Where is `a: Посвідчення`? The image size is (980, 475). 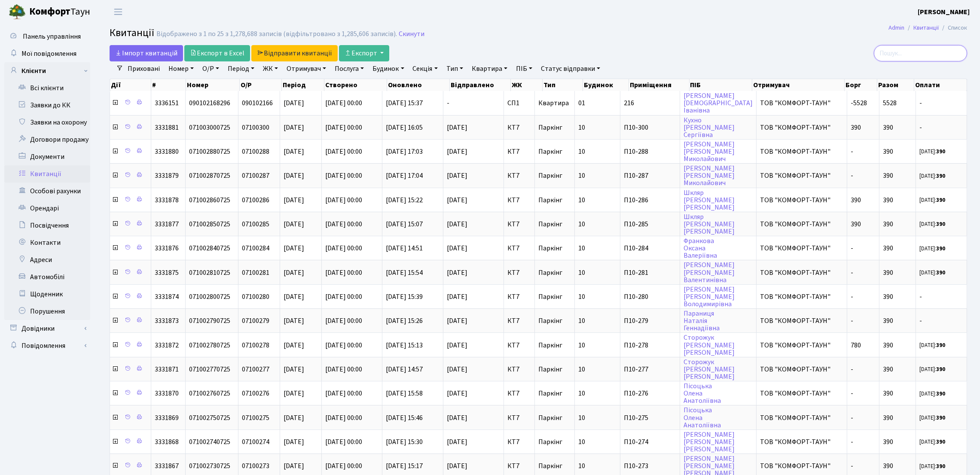 a: Посвідчення is located at coordinates (48, 225).